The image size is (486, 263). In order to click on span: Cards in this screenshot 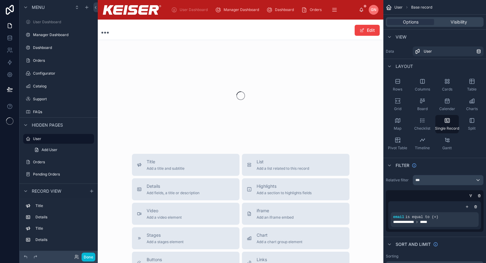, I will do `click(448, 89)`.